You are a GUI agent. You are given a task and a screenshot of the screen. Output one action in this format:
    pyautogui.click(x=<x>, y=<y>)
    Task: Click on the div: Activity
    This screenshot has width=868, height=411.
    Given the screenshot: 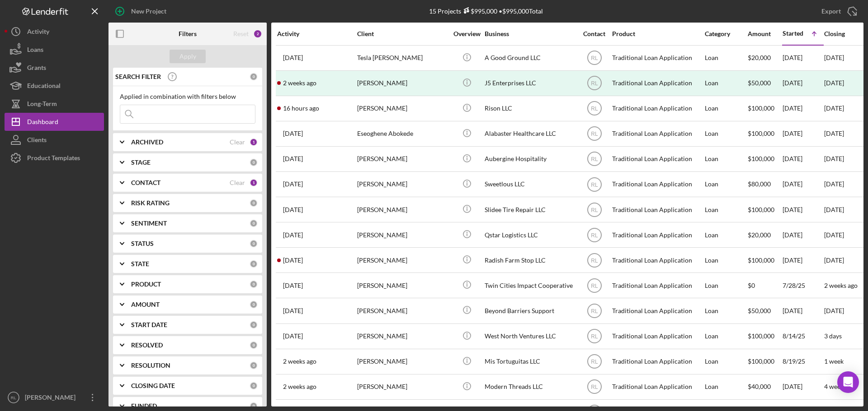 What is the action you would take?
    pyautogui.click(x=38, y=32)
    